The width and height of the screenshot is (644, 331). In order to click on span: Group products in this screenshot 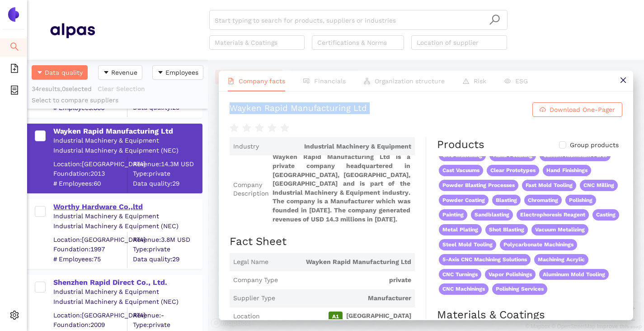, I will do `click(594, 145)`.